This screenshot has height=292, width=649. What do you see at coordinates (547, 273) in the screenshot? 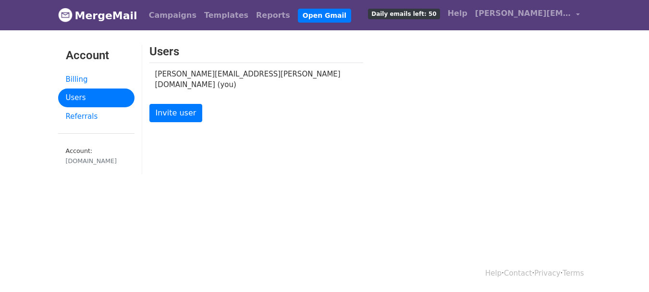
I see `a: Privacy` at bounding box center [547, 273].